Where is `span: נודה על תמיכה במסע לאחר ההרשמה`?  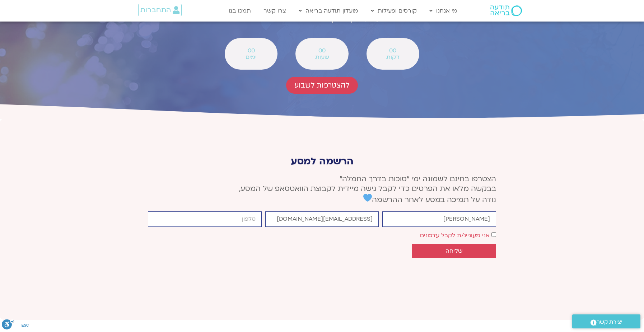 span: נודה על תמיכה במסע לאחר ההרשמה is located at coordinates (430, 199).